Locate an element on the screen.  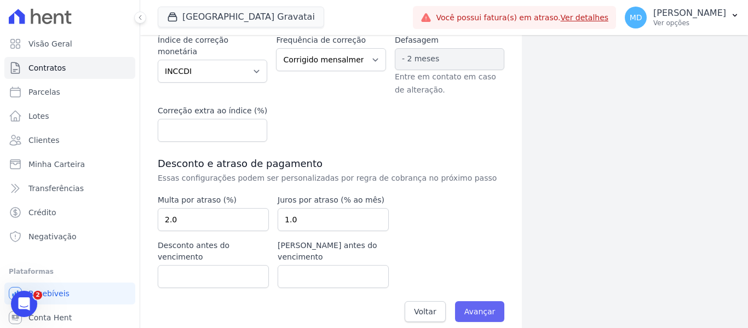
a: Transferências is located at coordinates (70, 188).